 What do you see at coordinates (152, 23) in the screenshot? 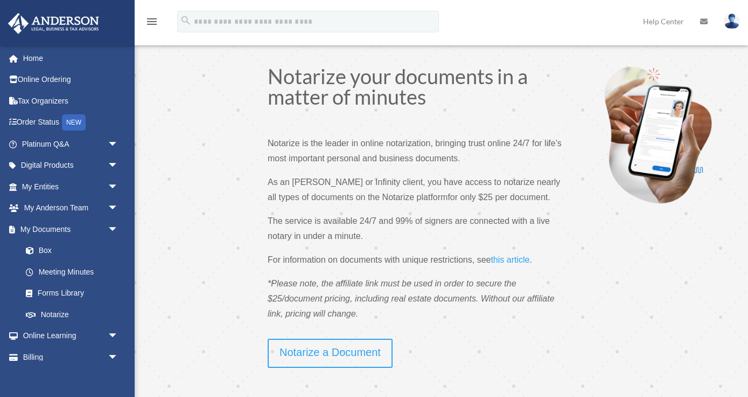
I see `a: menu` at bounding box center [152, 23].